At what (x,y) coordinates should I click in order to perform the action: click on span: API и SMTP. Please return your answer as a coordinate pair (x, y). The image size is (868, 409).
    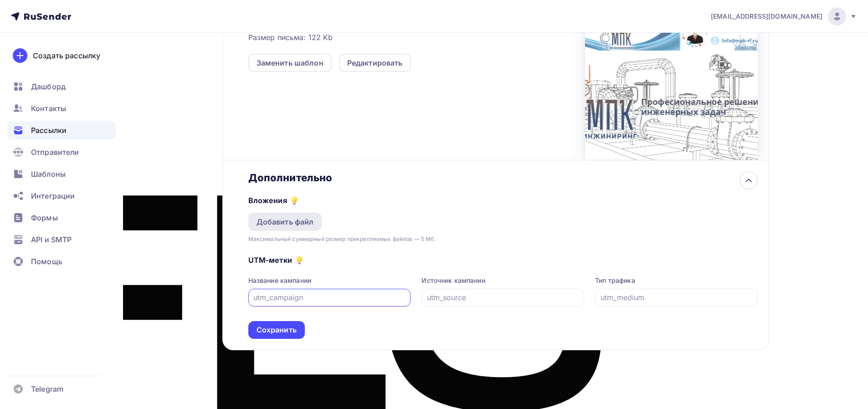
    Looking at the image, I should click on (51, 239).